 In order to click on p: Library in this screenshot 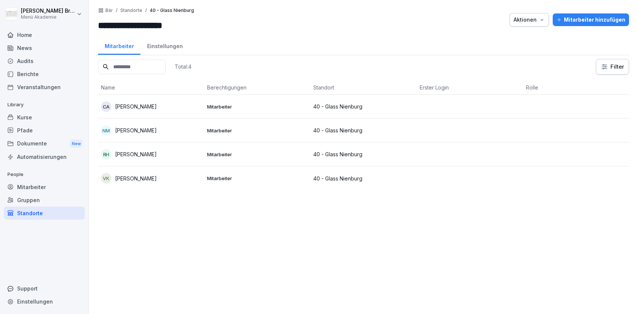, I will do `click(44, 105)`.